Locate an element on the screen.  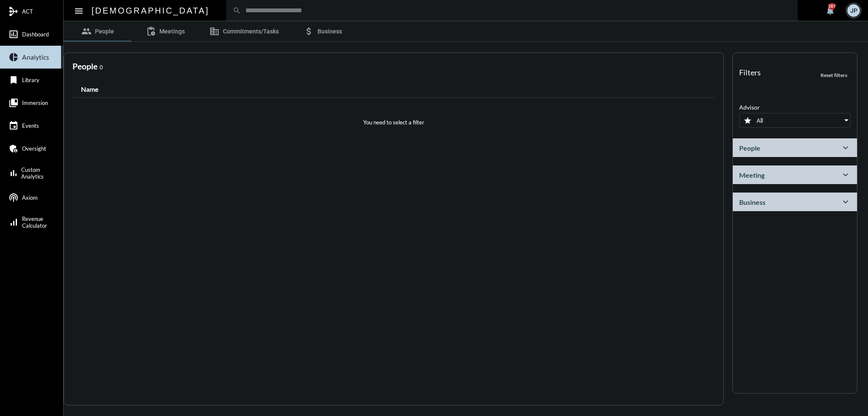
mat-icon: bar_chart is located at coordinates (13, 173).